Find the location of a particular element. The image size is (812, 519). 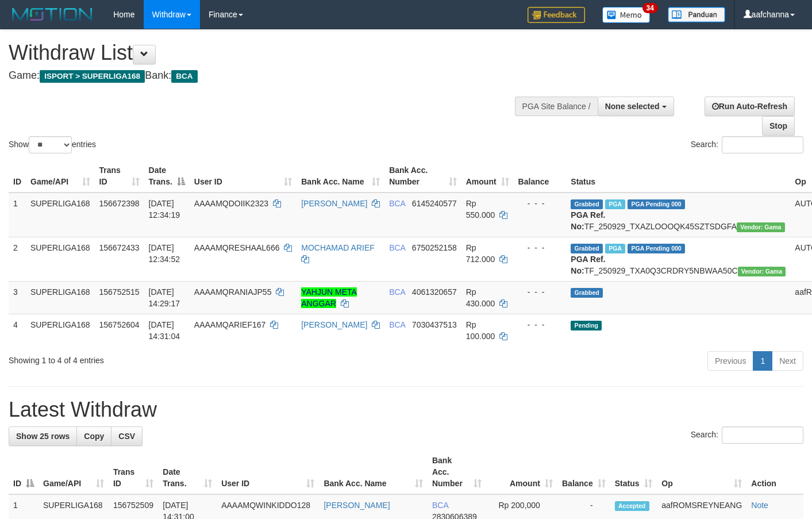

span: 156672433 is located at coordinates (120, 248).